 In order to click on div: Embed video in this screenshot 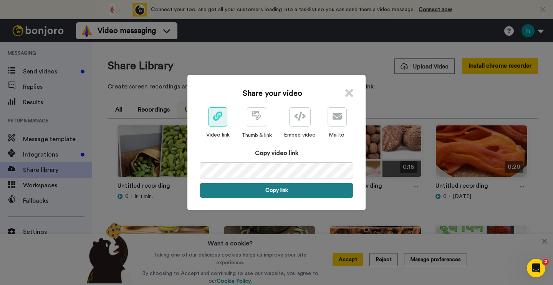, I will do `click(300, 135)`.